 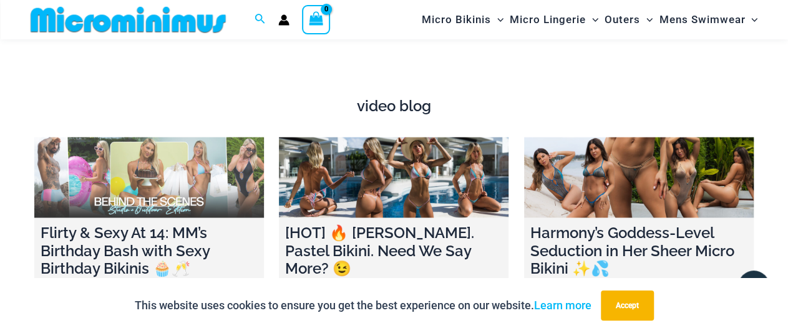 What do you see at coordinates (363, 305) in the screenshot?
I see `p: This website uses cookies to ensure you get the best experience on our website.` at bounding box center [363, 305].